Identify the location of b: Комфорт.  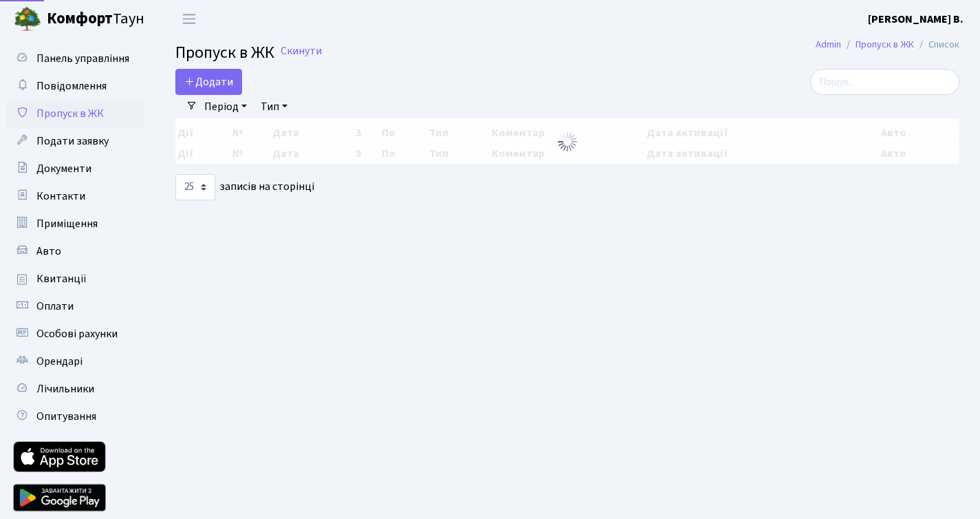
(80, 19).